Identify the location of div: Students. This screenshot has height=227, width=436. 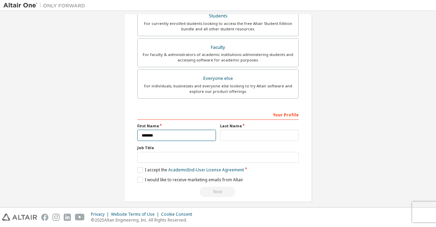
(218, 16).